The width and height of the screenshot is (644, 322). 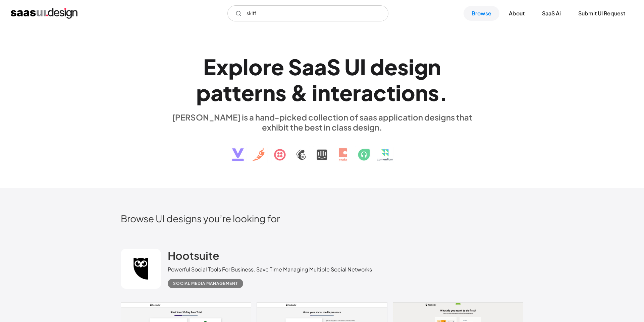 I want to click on div: c, so click(x=380, y=92).